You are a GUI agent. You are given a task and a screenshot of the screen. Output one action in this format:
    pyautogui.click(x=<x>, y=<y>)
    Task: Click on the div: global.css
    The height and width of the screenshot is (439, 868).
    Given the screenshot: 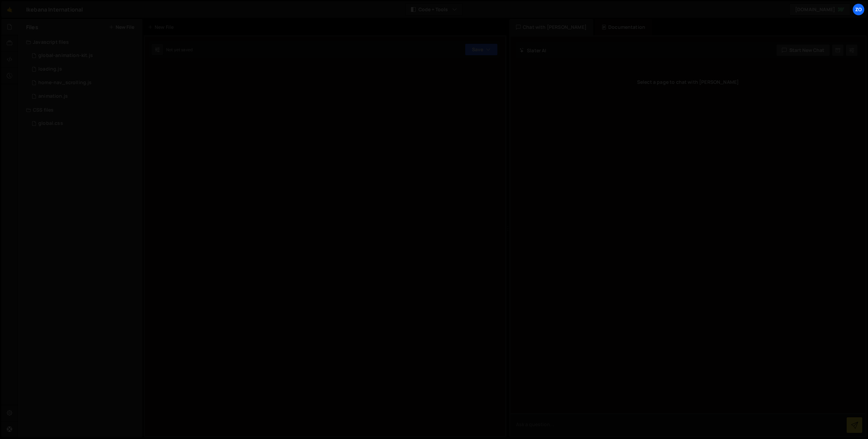 What is the action you would take?
    pyautogui.click(x=50, y=124)
    